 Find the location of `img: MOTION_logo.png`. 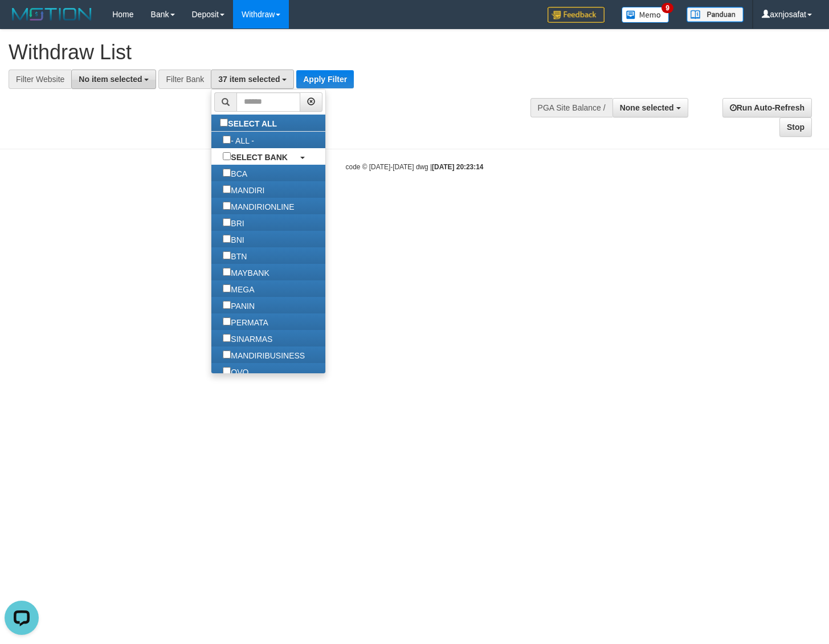

img: MOTION_logo.png is located at coordinates (52, 15).